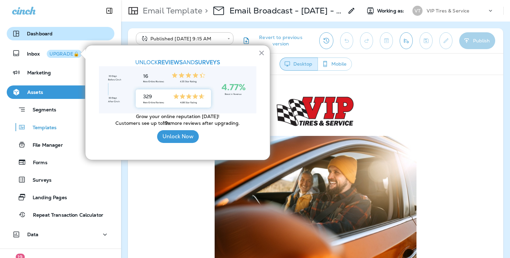  I want to click on button: Collapse Sidebar, so click(109, 11).